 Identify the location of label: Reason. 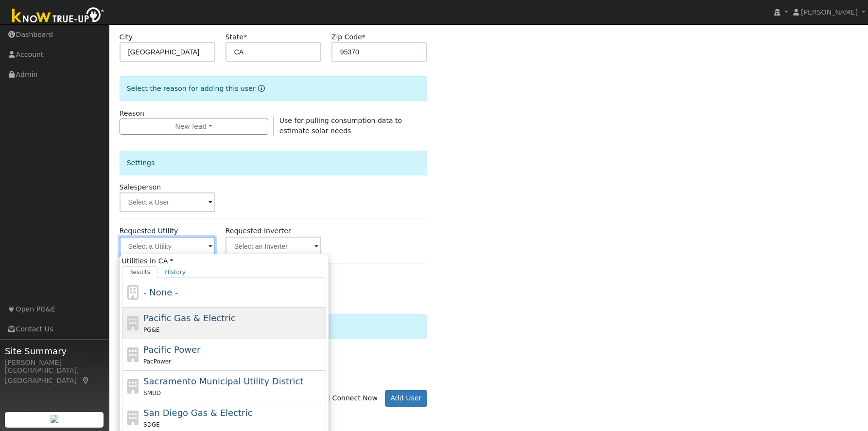
(131, 113).